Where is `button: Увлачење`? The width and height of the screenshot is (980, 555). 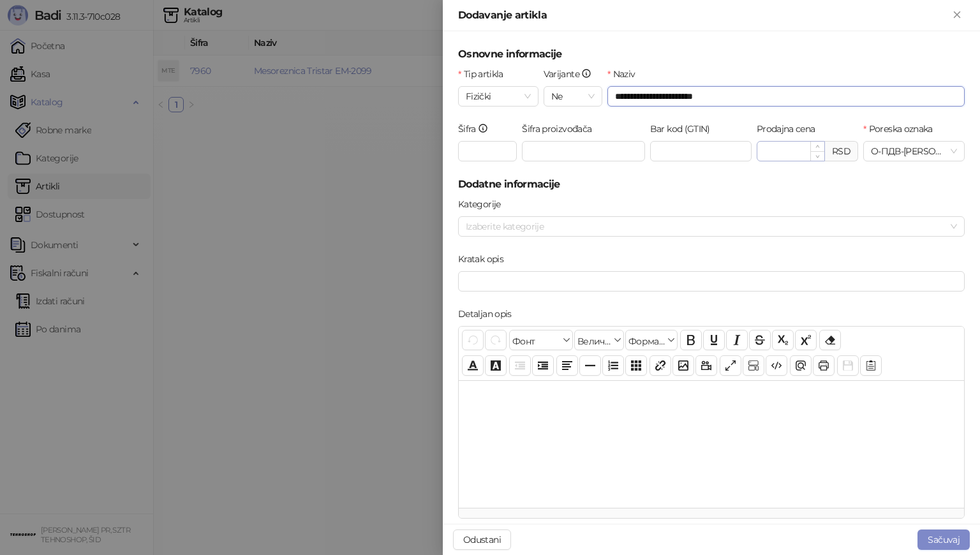
button: Увлачење is located at coordinates (543, 365).